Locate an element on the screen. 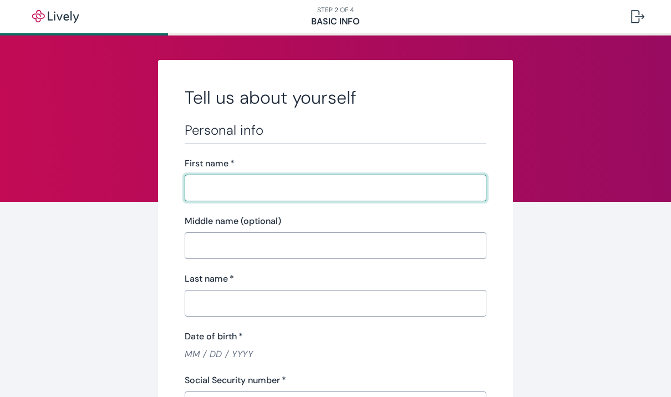 This screenshot has width=671, height=397. label: Date of birth is located at coordinates (214, 337).